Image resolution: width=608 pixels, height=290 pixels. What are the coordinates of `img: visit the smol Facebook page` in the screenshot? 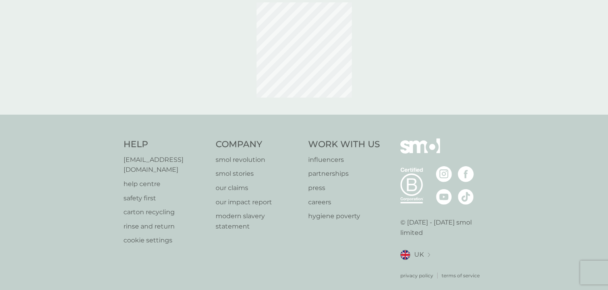 It's located at (466, 174).